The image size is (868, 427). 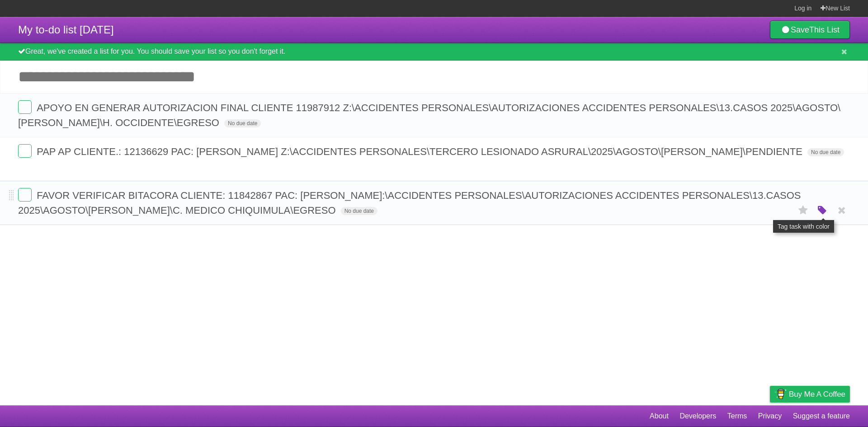 I want to click on a: Developers, so click(x=698, y=416).